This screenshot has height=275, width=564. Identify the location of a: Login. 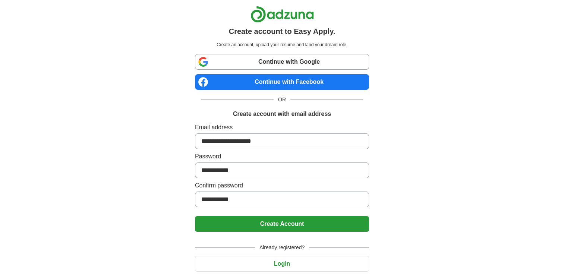
(282, 263).